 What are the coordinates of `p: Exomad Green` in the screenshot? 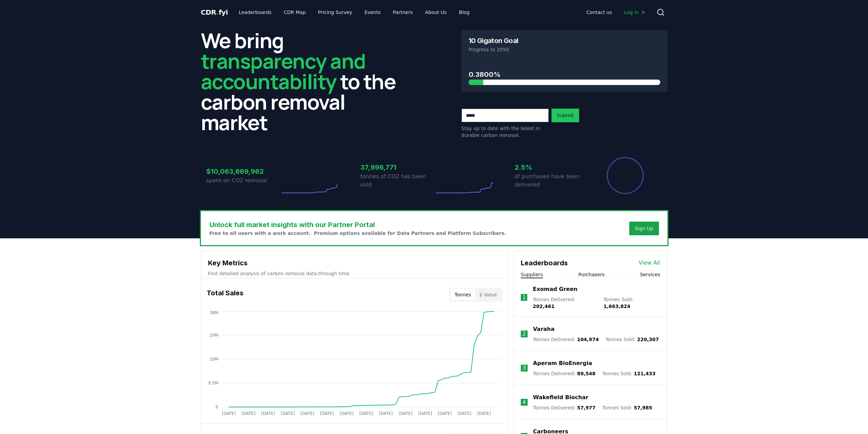 It's located at (555, 289).